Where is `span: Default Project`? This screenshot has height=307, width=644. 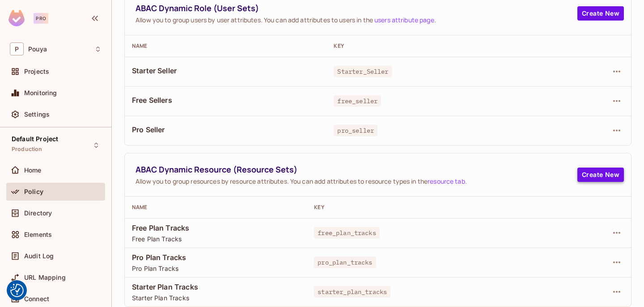 span: Default Project is located at coordinates (35, 139).